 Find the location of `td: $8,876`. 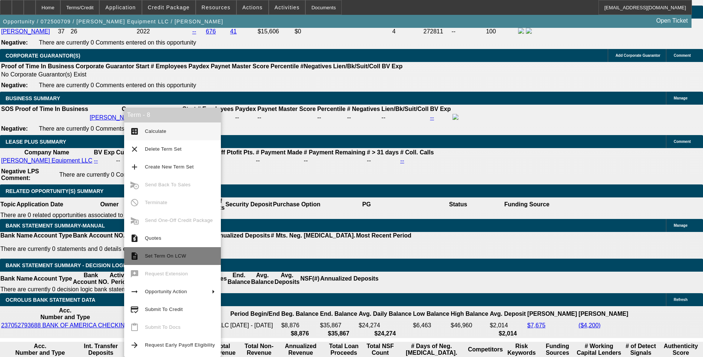

td: $8,876 is located at coordinates (300, 325).